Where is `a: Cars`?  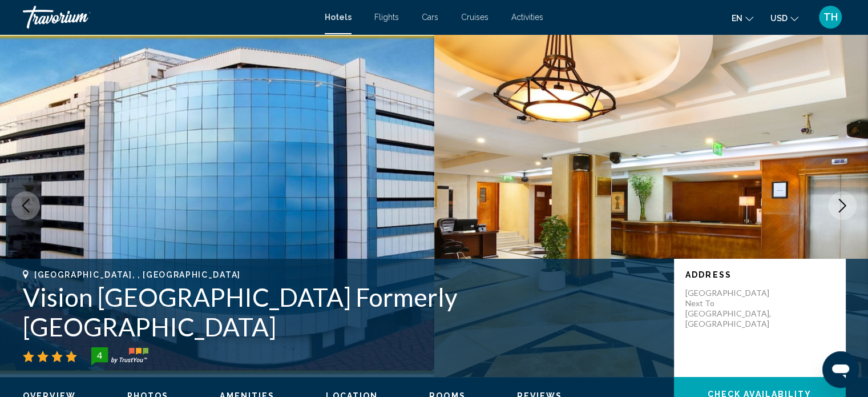 a: Cars is located at coordinates (429, 17).